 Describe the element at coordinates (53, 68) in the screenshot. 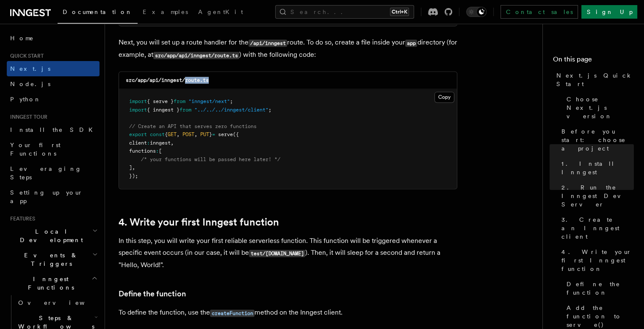

I see `a: Next.js` at that location.